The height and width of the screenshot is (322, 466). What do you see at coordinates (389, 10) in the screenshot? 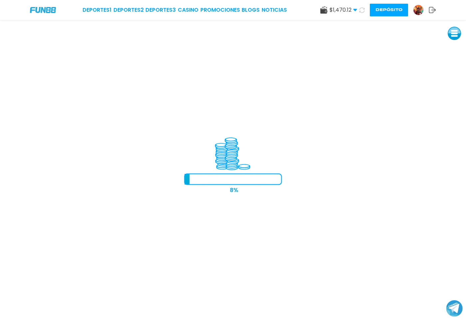
I see `button: Depósito` at bounding box center [389, 10].